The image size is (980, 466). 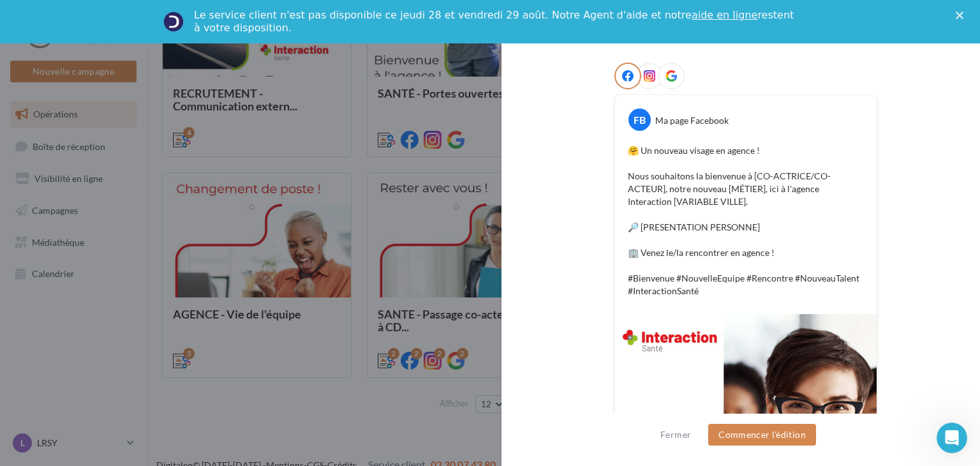 I want to click on a: aide en ligne, so click(x=724, y=15).